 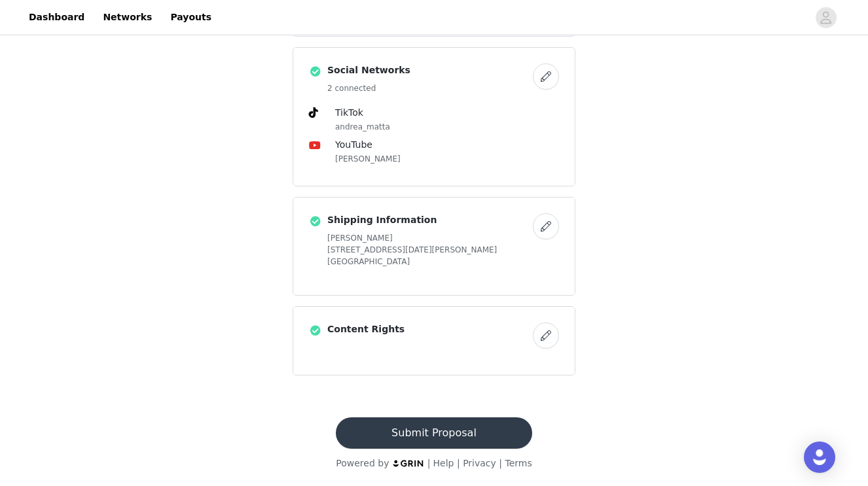 I want to click on a: Payouts, so click(x=190, y=17).